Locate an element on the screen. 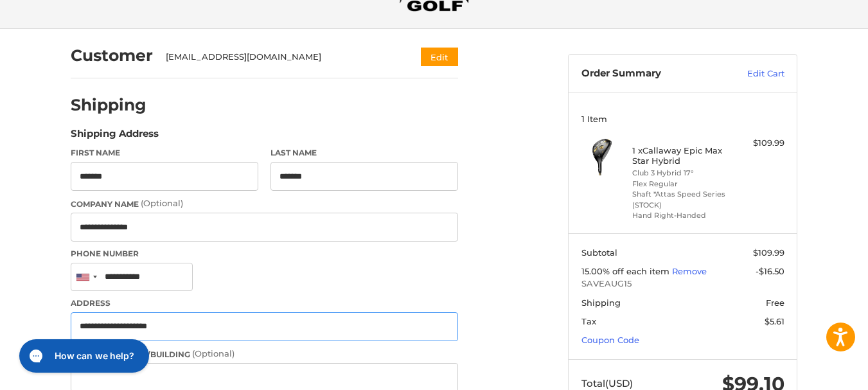  li: Hand Right-Handed is located at coordinates (681, 215).